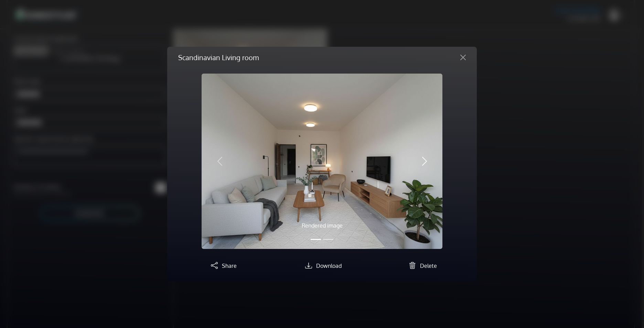 This screenshot has width=644, height=328. I want to click on span: Share, so click(229, 266).